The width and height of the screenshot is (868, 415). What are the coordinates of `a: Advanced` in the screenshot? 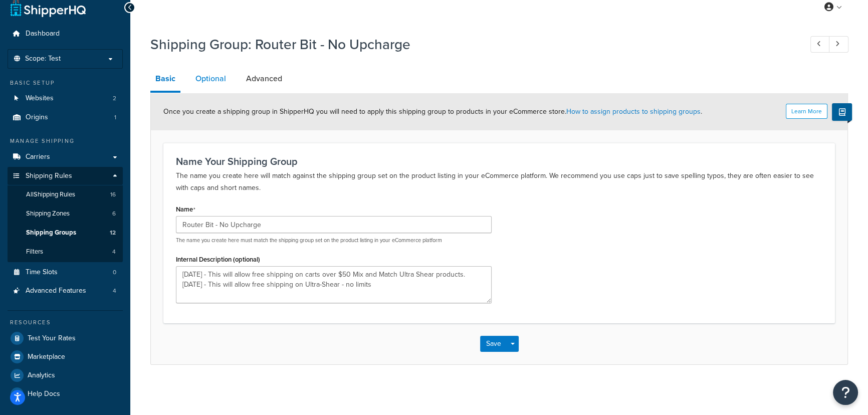 It's located at (264, 79).